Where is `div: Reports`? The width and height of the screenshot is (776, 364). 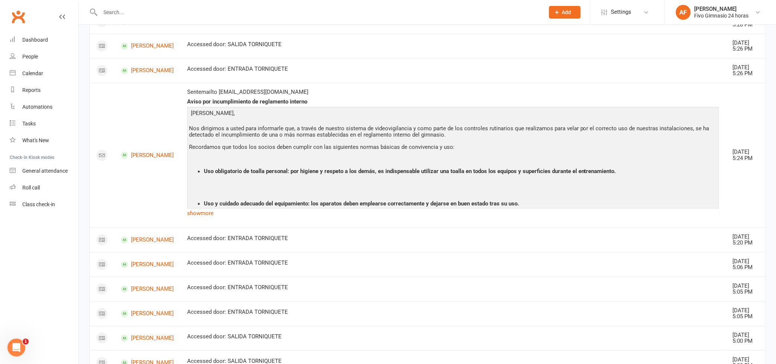
div: Reports is located at coordinates (31, 90).